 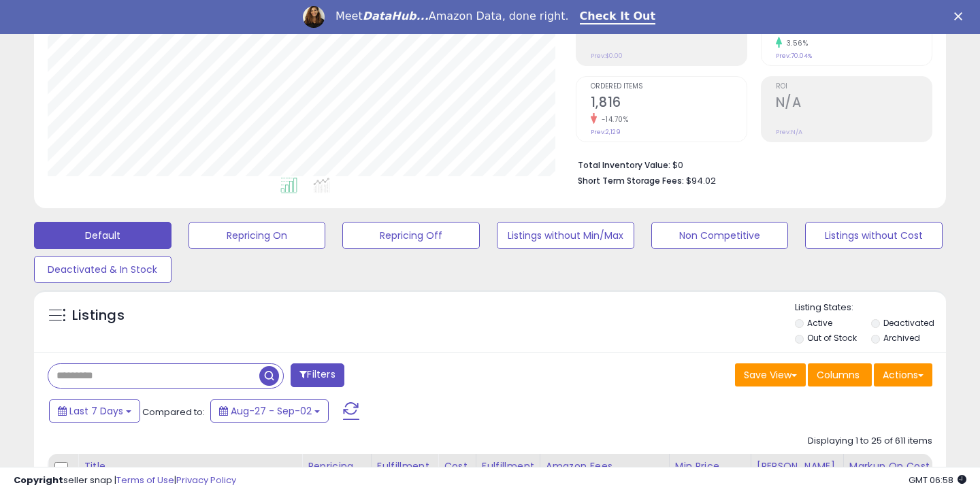 I want to click on b: Total Inventory Value:, so click(x=624, y=165).